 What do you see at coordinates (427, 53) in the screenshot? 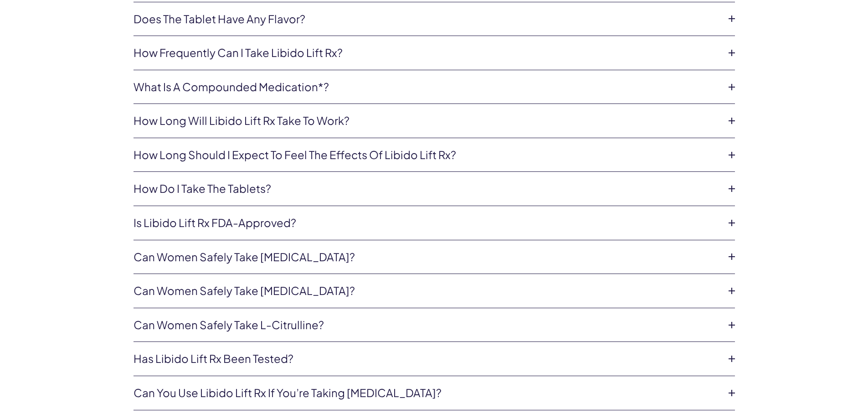
I see `a: How frequently can I take Libido Lift Rx?` at bounding box center [427, 53].